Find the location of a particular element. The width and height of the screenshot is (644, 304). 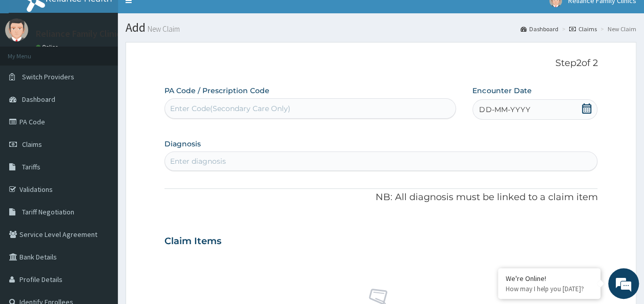

span: Switch Providers is located at coordinates (48, 77).